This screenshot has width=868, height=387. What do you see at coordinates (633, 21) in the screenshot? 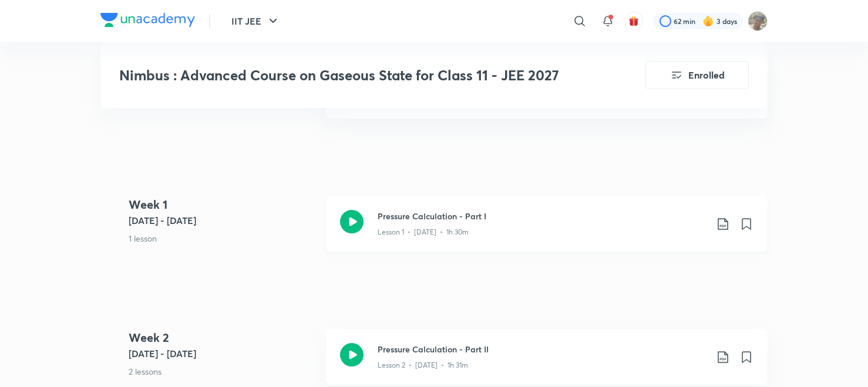
I see `button: avatar` at bounding box center [633, 21].